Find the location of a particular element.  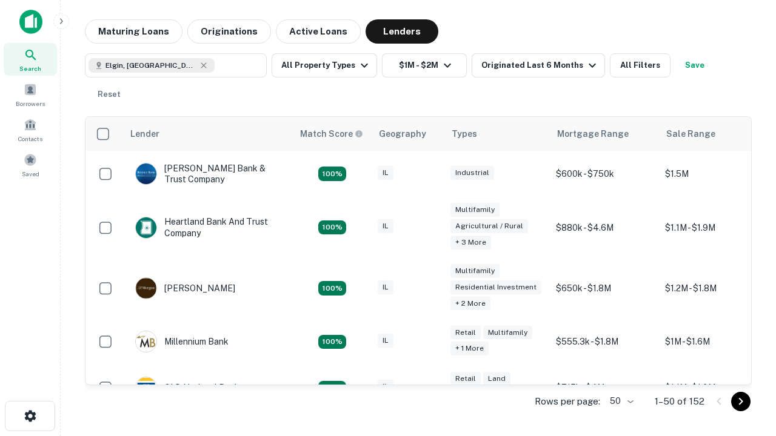

button: Lenders is located at coordinates (402, 32).